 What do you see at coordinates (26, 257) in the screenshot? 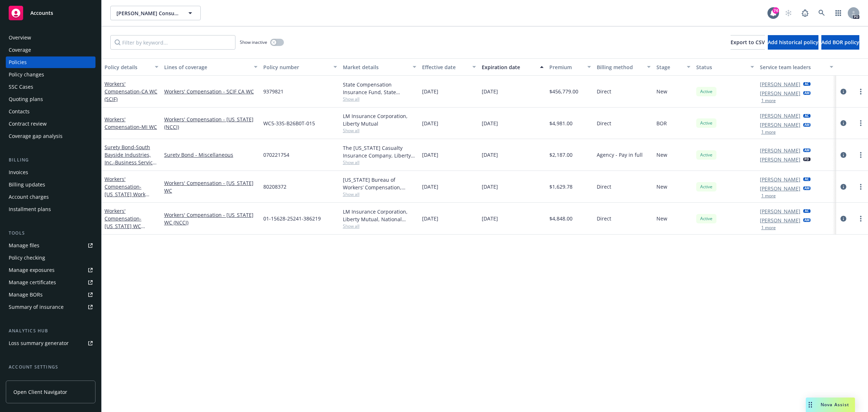
I see `div: Policy checking` at bounding box center [26, 257].